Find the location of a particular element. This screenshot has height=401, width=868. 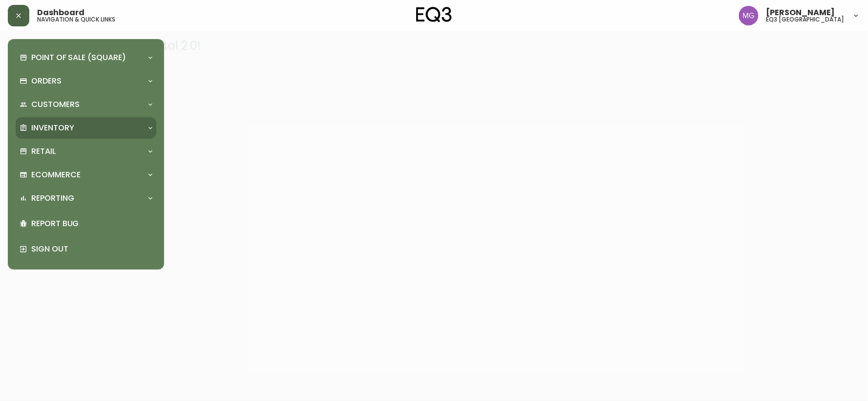

div: Sign Out is located at coordinates (86, 249).